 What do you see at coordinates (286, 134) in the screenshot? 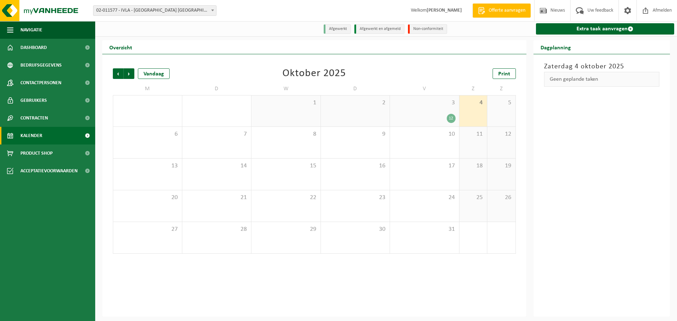
I see `span: 8` at bounding box center [286, 134].